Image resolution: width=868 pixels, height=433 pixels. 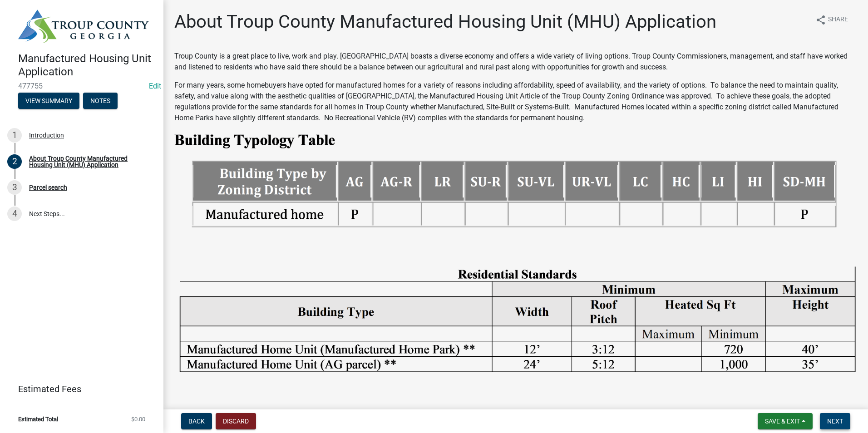 What do you see at coordinates (89, 162) in the screenshot?
I see `div: About Troup County Manufactured Housing Unit (MHU) Application` at bounding box center [89, 162].